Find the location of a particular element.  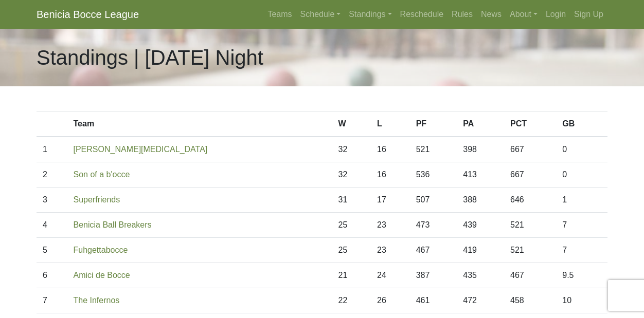

a: About is located at coordinates (523, 14).